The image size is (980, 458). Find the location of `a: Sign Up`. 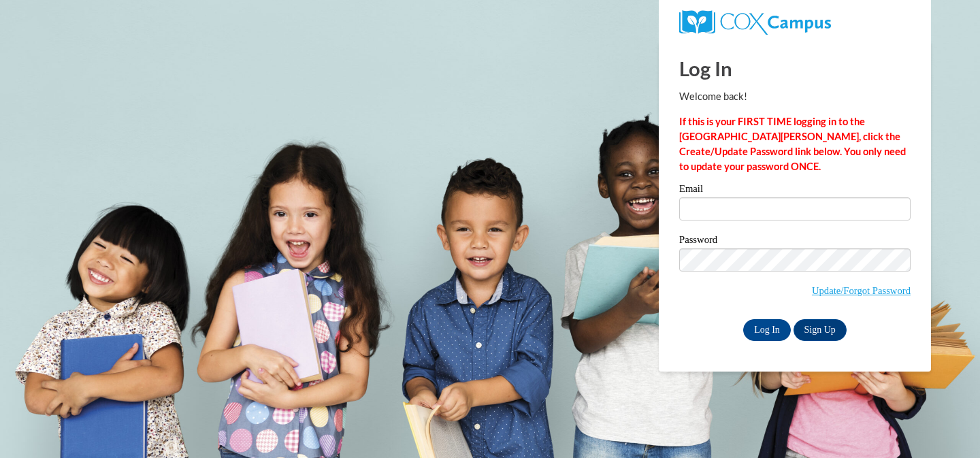

a: Sign Up is located at coordinates (820, 330).